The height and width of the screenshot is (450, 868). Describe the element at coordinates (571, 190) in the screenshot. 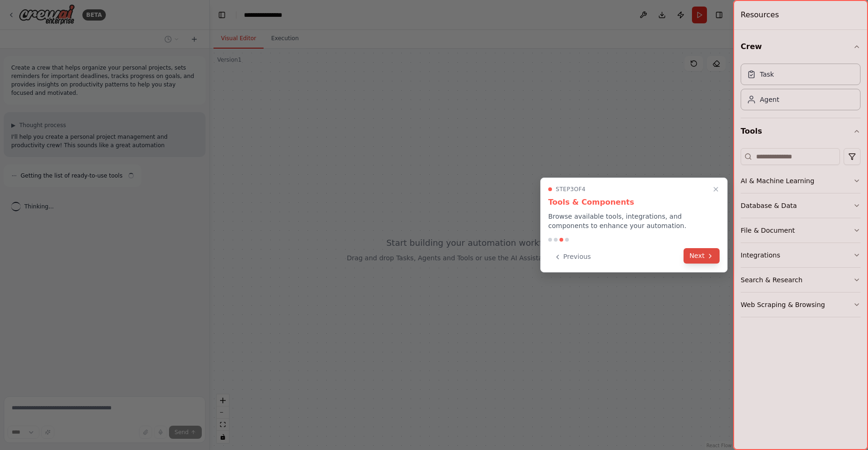

I see `span: Step 3 of 4` at that location.